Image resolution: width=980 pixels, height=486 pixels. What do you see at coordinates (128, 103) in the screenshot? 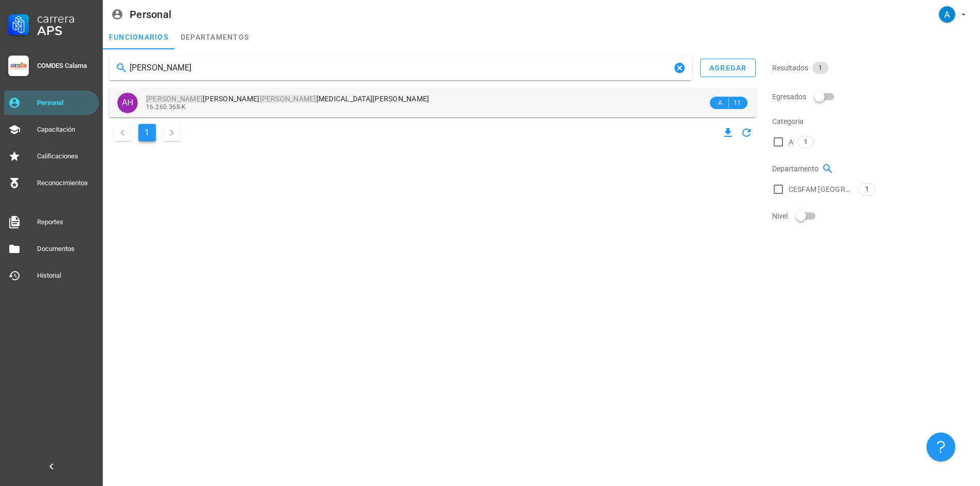
I see `span: AH` at bounding box center [128, 103].